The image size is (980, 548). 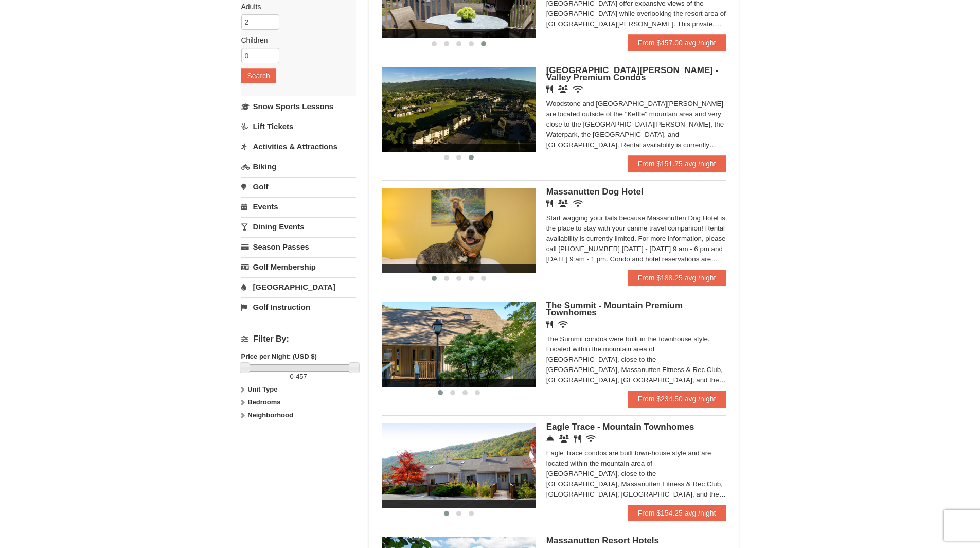 I want to click on a: Dining Events, so click(x=299, y=226).